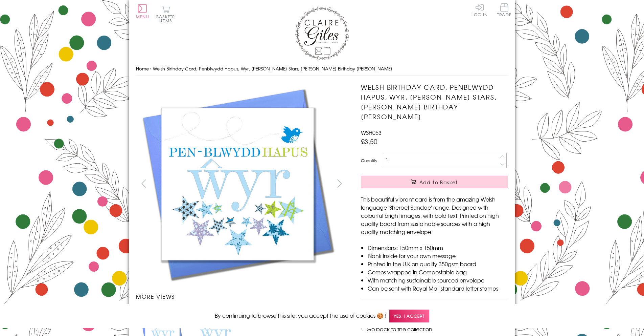 The image size is (644, 336). I want to click on span: Yes, I accept, so click(409, 316).